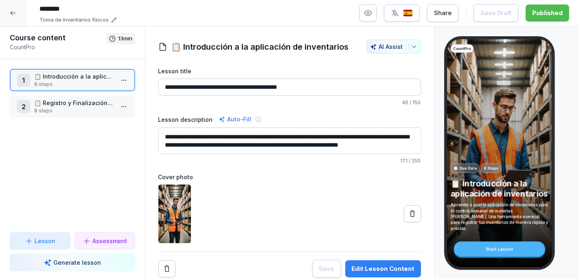  Describe the element at coordinates (72, 262) in the screenshot. I see `button: Generate lesson` at that location.